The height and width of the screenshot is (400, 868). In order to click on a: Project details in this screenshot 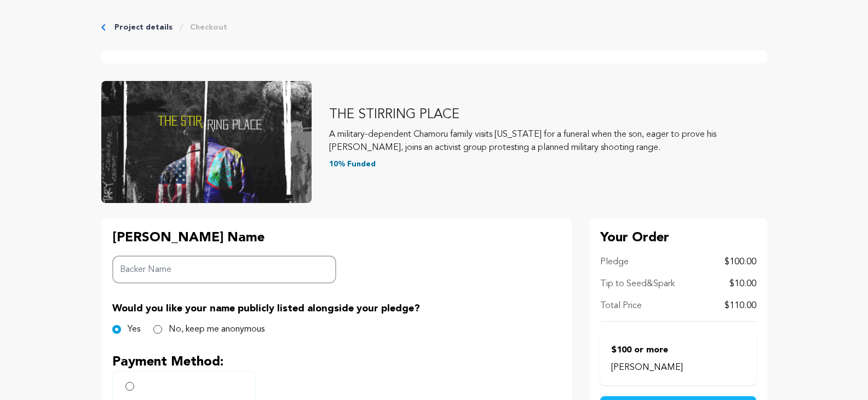, I will do `click(143, 28)`.